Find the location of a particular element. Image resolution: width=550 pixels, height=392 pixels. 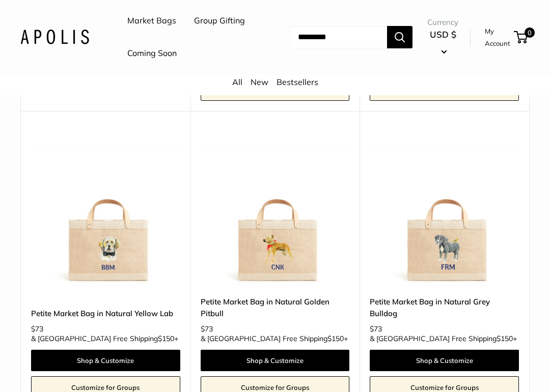

img: Petite Market Bag in Natural Yellow Lab is located at coordinates (105, 212).